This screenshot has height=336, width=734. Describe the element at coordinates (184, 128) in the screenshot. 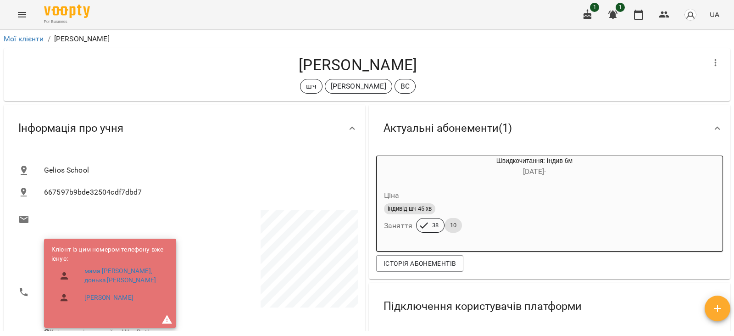

I see `div: Інформація про учня` at that location.